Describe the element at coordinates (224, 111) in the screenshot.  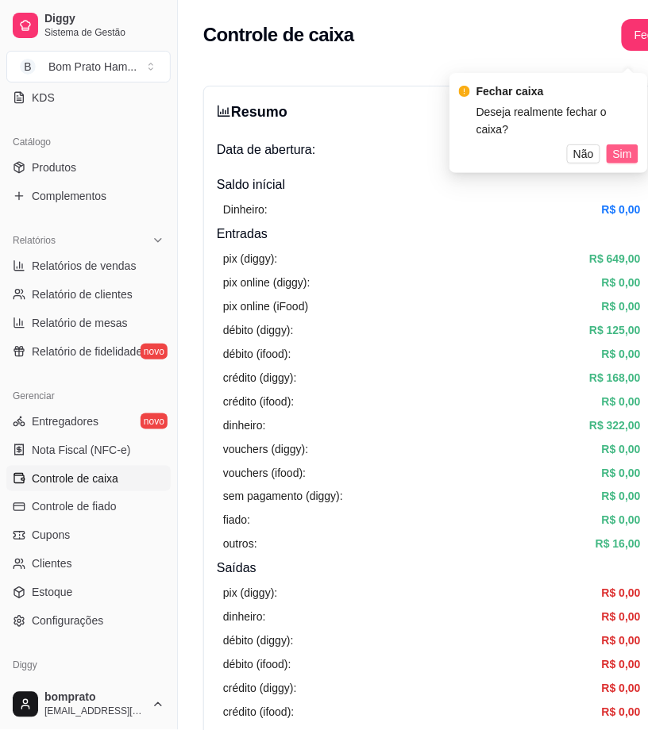
I see `span: bar-chart` at that location.